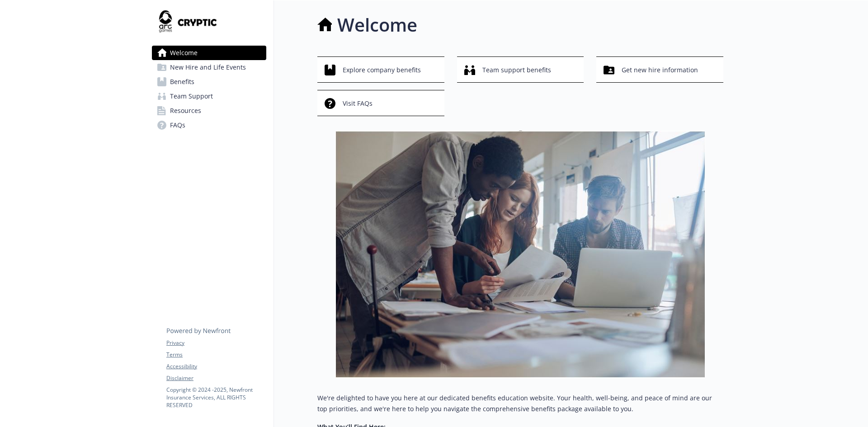  I want to click on p: We're delighted to have you here at our dedicated benefits education website. Your health, well-b..., so click(520, 403).